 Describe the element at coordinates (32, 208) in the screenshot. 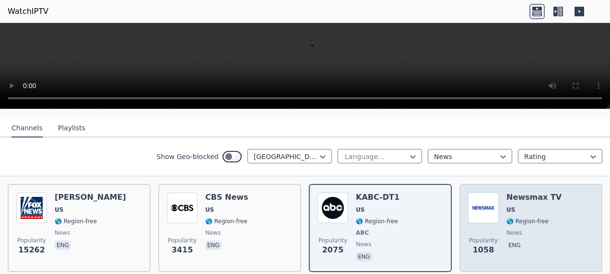

I see `img: Fox News Channel` at that location.